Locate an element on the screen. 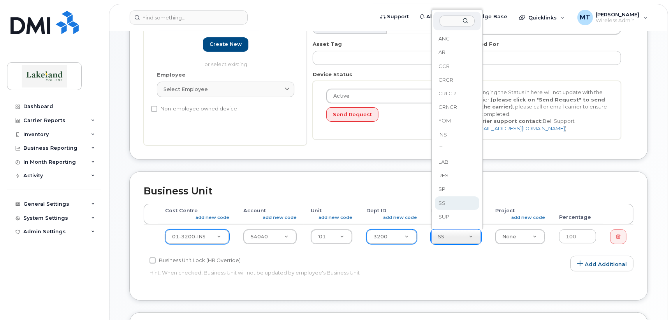 This screenshot has width=672, height=320. div: SUP is located at coordinates (457, 217).